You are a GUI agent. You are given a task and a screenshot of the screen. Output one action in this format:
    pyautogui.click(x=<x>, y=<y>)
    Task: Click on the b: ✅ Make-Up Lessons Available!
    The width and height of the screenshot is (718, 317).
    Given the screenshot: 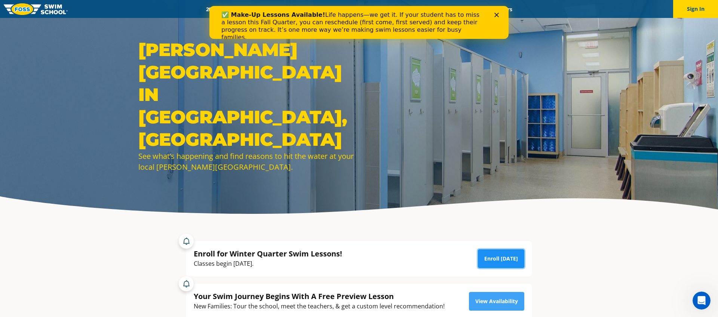 What is the action you would take?
    pyautogui.click(x=64, y=9)
    